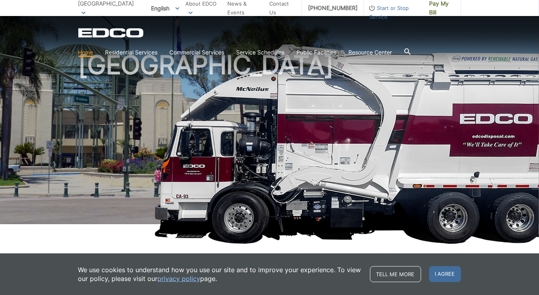  What do you see at coordinates (165, 8) in the screenshot?
I see `span: English` at bounding box center [165, 8].